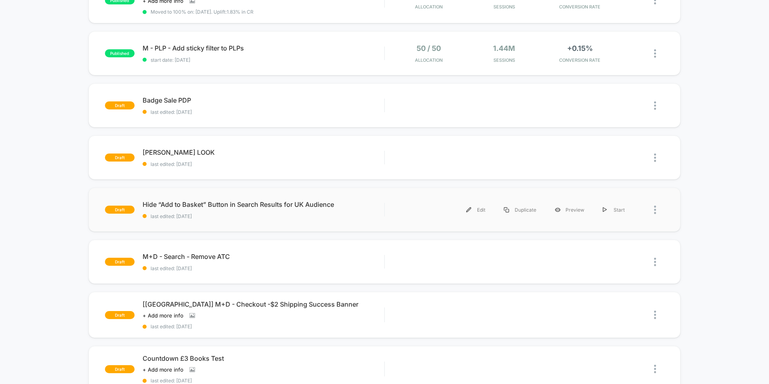 The width and height of the screenshot is (769, 384). What do you see at coordinates (263, 204) in the screenshot?
I see `span: Hide “Add to Basket” Button in Search Results for UK Audience` at bounding box center [263, 204].